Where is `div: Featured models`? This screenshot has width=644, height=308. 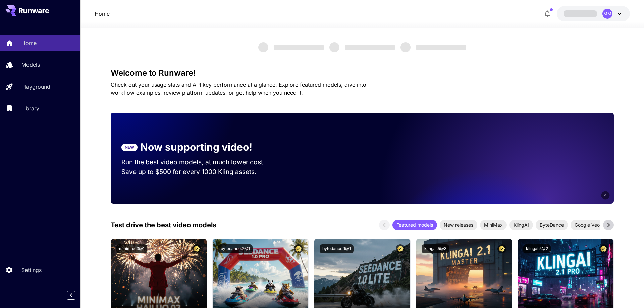
div: Featured models is located at coordinates (414, 225).